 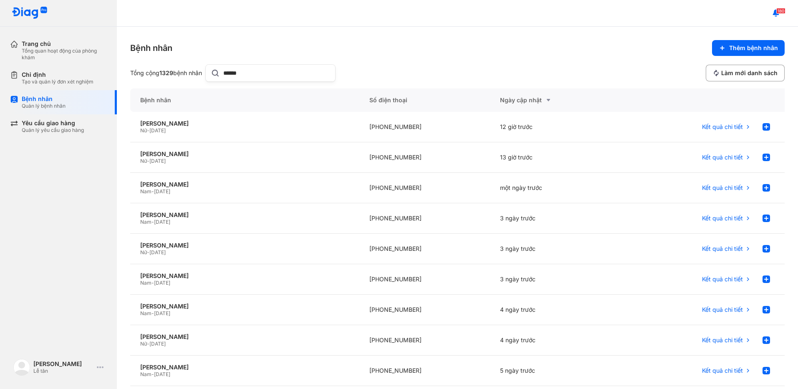 I want to click on button: Làm mới danh sách, so click(x=745, y=73).